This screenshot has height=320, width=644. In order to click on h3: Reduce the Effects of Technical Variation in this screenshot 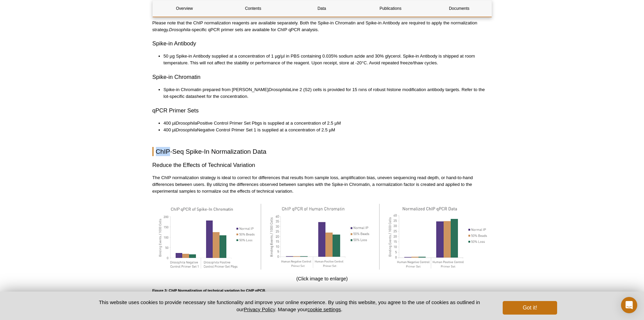, I will do `click(323, 165)`.